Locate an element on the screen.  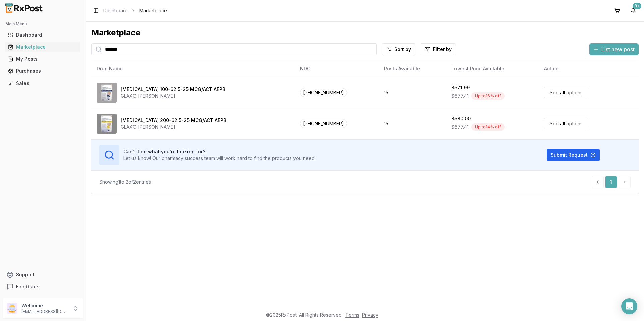
th: Posts Available is located at coordinates (412, 69).